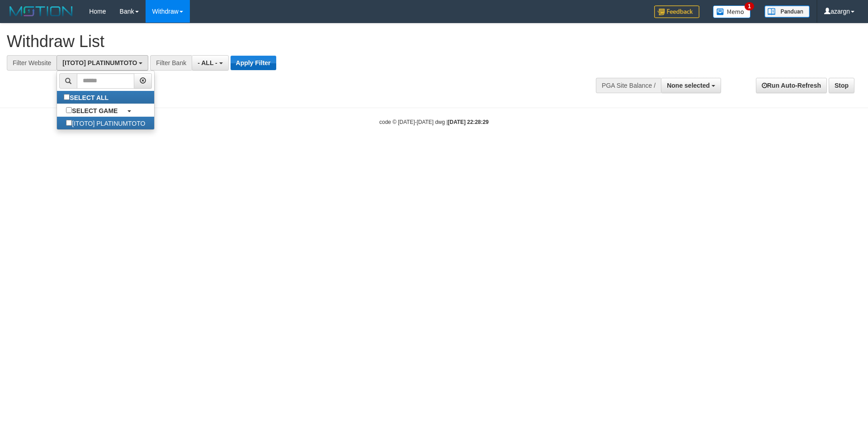  Describe the element at coordinates (253, 63) in the screenshot. I see `button: Apply Filter` at that location.